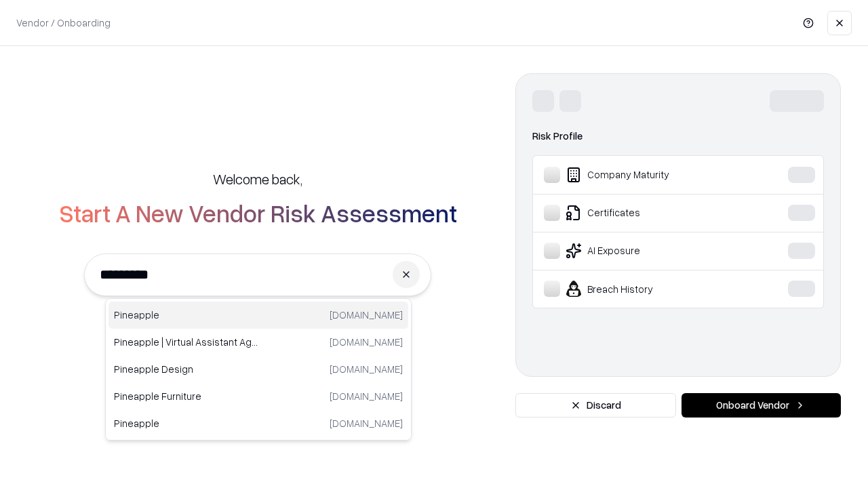 The image size is (868, 488). I want to click on div: Suggestions, so click(258, 370).